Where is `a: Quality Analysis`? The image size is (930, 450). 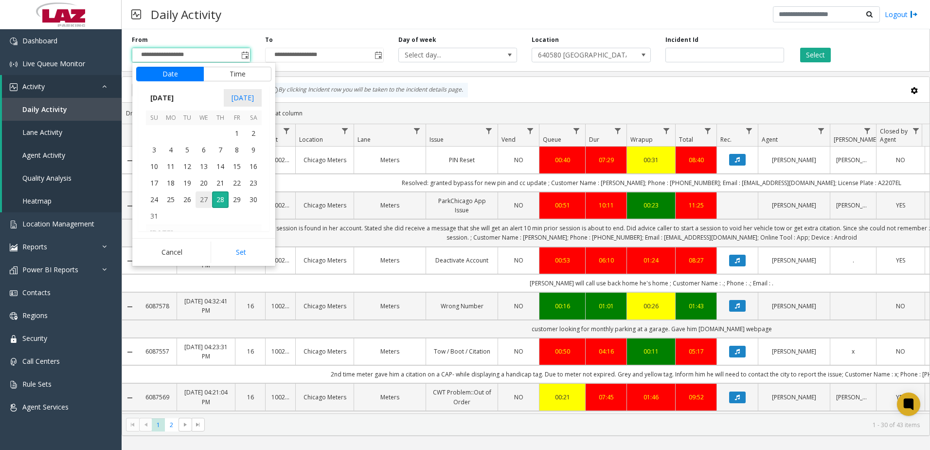 a: Quality Analysis is located at coordinates (62, 178).